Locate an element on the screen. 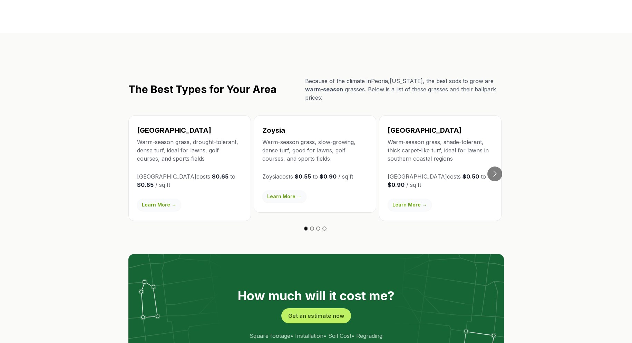 Image resolution: width=632 pixels, height=343 pixels. strong: $0.55 is located at coordinates (303, 177).